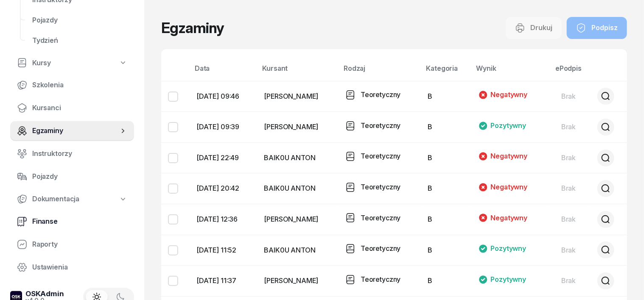  I want to click on h1: Egzaminy, so click(193, 28).